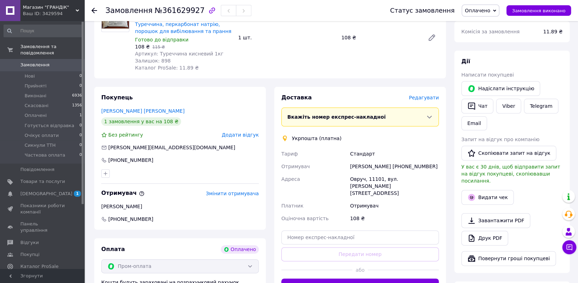  I want to click on span: Товари та послуги, so click(43, 182).